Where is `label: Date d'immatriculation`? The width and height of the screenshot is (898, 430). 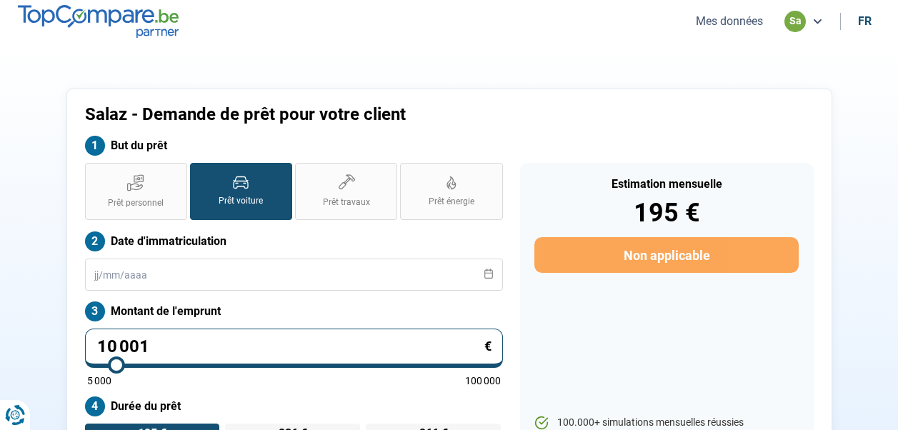 label: Date d'immatriculation is located at coordinates (294, 241).